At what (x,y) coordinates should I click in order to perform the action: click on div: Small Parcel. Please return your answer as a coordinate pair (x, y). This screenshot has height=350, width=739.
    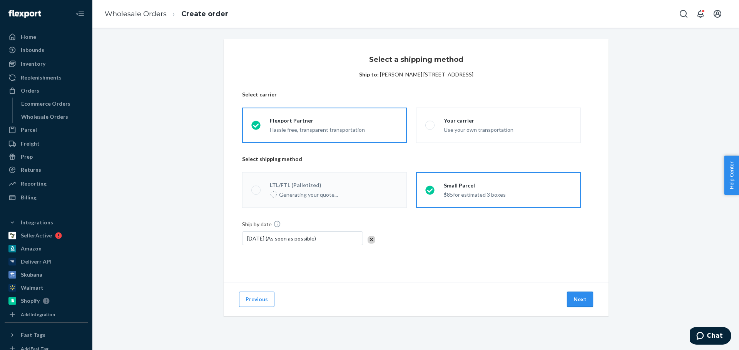
    Looking at the image, I should click on (474, 186).